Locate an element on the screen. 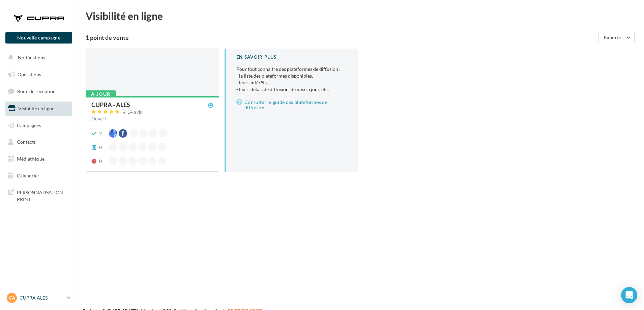  a: Opérations is located at coordinates (39, 74).